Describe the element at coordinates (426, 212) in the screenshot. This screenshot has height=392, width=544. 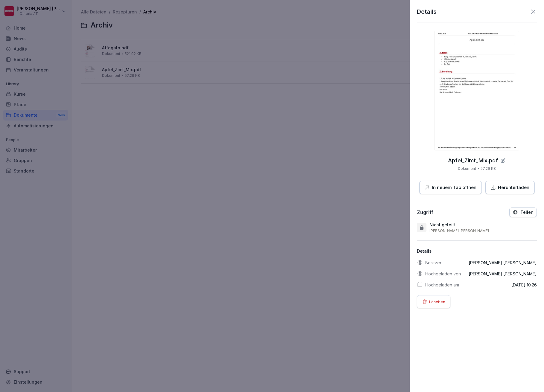
I see `div: Zugriff` at that location.